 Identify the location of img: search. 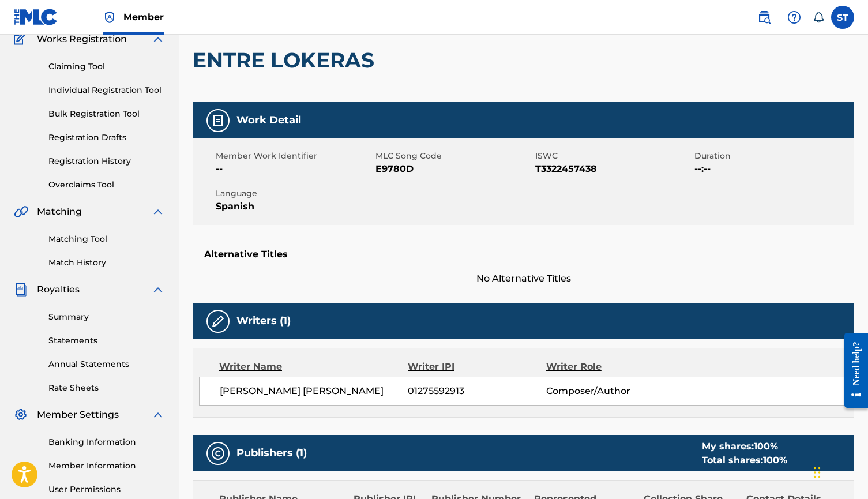
(764, 17).